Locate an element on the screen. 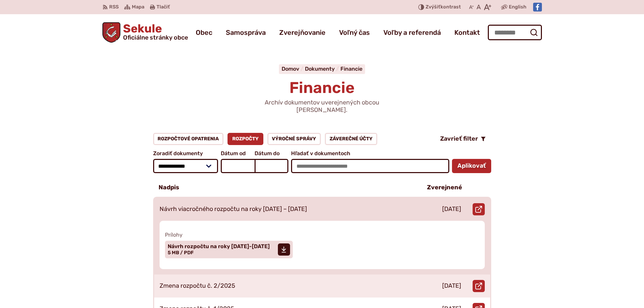 Image resolution: width=644 pixels, height=308 pixels. button: Aplikovať is located at coordinates (472, 166).